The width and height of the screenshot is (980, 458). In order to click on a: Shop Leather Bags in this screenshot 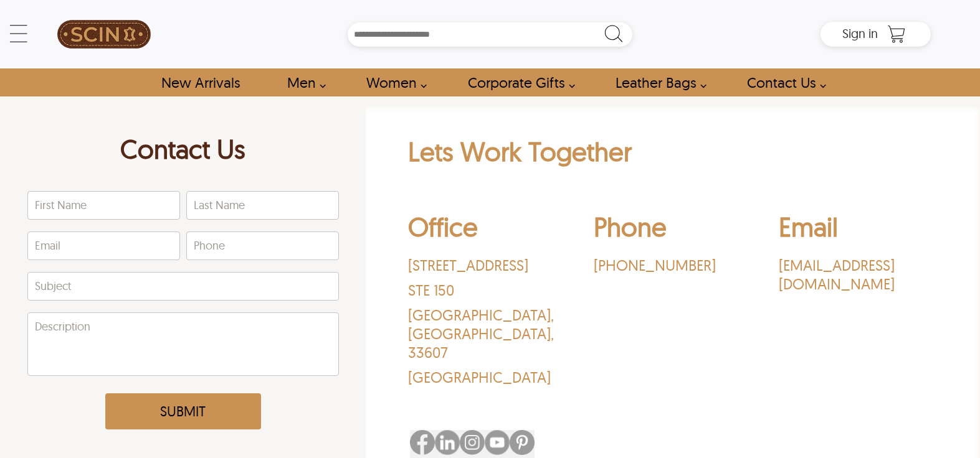, I will do `click(657, 83)`.